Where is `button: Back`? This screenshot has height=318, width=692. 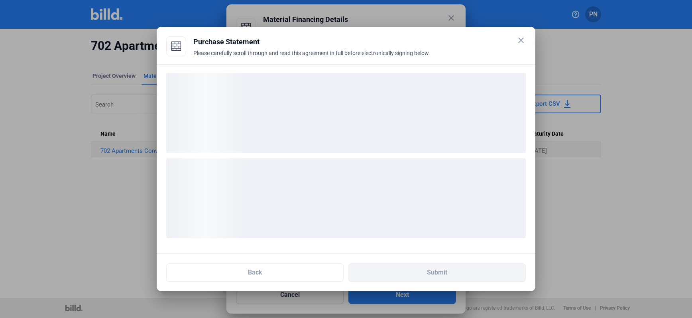 button: Back is located at coordinates (255, 272).